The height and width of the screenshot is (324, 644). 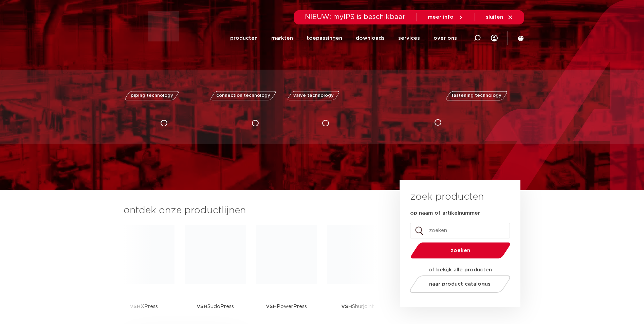 I want to click on a: over ons, so click(x=445, y=38).